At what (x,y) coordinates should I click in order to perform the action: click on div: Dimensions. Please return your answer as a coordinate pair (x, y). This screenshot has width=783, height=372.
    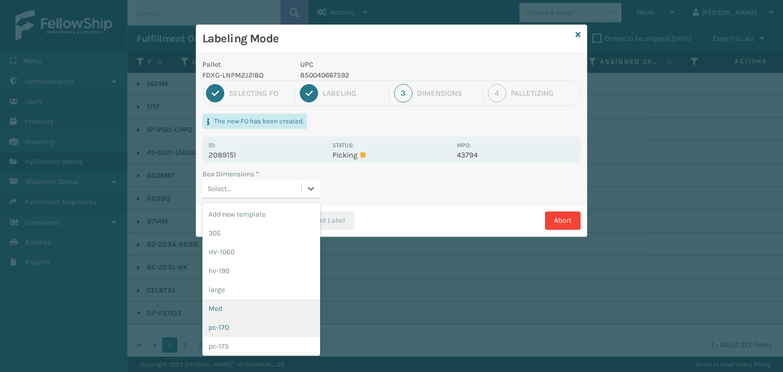
    Looking at the image, I should click on (447, 93).